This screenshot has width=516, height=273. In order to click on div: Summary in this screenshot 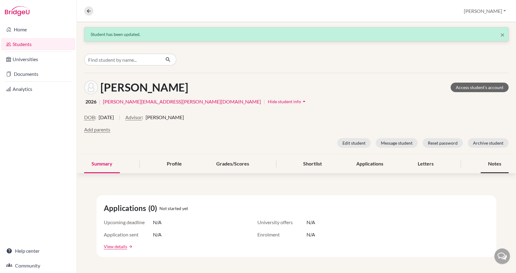, I will do `click(102, 164)`.